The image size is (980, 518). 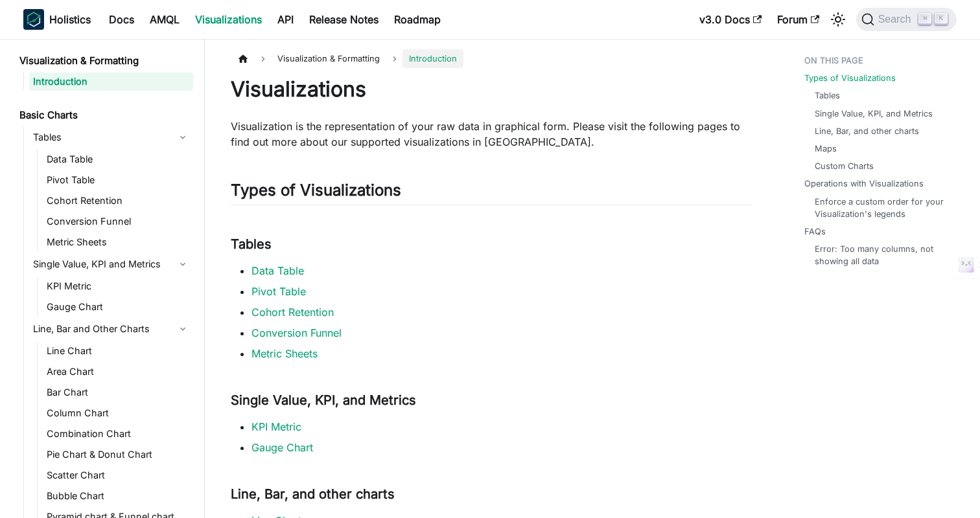 What do you see at coordinates (118, 372) in the screenshot?
I see `a: Area Chart` at bounding box center [118, 372].